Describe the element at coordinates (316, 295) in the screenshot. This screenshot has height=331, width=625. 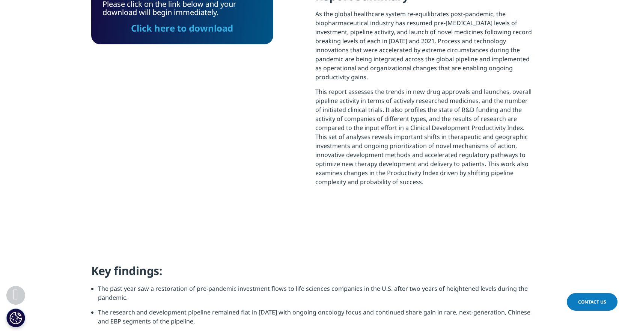
I see `li: The past year saw a restoration of pre-pandemic investment flows to life sciences companies in th...` at that location.